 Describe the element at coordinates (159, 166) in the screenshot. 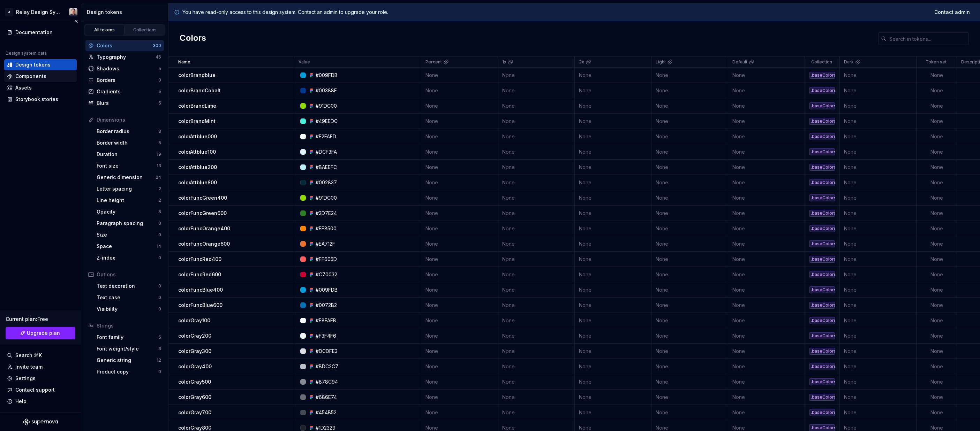

I see `div: 13` at that location.